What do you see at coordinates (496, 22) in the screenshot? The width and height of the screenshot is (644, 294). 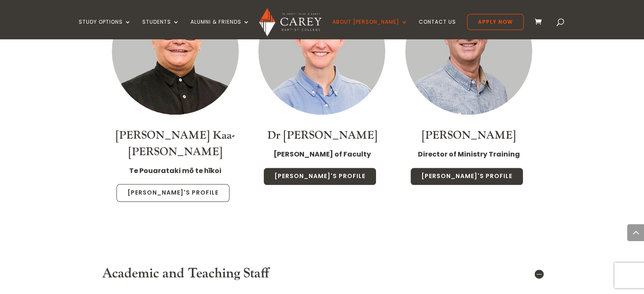 I see `a: Apply Now` at bounding box center [496, 22].